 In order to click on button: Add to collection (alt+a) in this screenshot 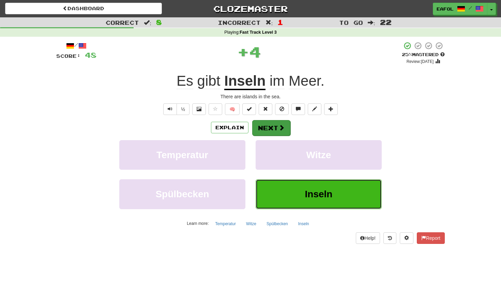, I will do `click(331, 109)`.